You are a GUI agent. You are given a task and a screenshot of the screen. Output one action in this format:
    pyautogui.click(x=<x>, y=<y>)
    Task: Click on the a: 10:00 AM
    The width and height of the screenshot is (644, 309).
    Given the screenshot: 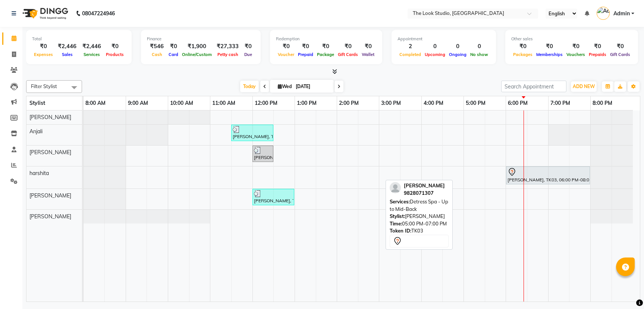 What is the action you would take?
    pyautogui.click(x=182, y=103)
    